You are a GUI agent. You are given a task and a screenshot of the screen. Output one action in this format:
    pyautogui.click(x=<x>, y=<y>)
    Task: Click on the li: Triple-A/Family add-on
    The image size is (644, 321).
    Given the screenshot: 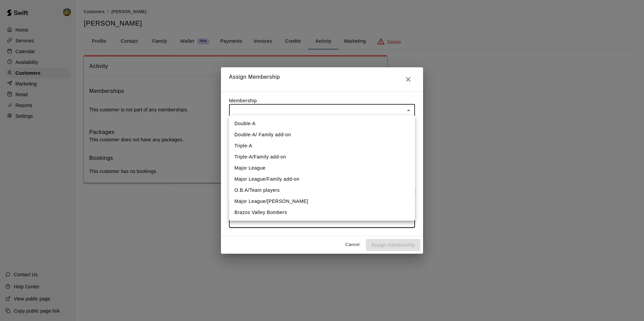 What is the action you would take?
    pyautogui.click(x=322, y=157)
    